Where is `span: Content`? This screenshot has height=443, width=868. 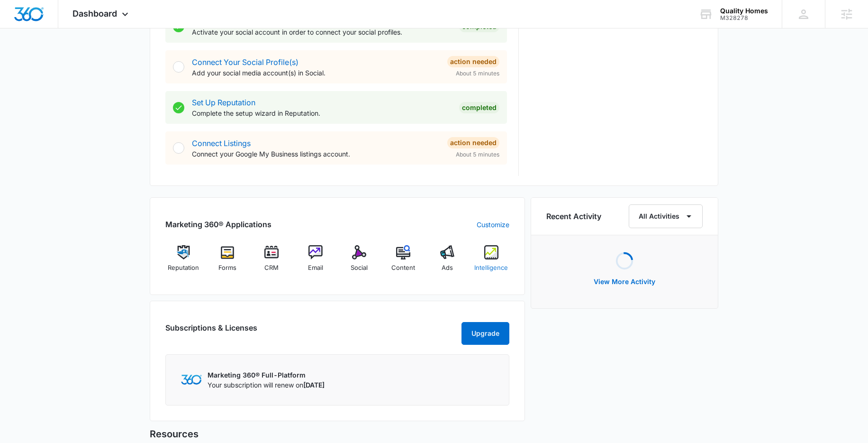
span: Content is located at coordinates (403, 268).